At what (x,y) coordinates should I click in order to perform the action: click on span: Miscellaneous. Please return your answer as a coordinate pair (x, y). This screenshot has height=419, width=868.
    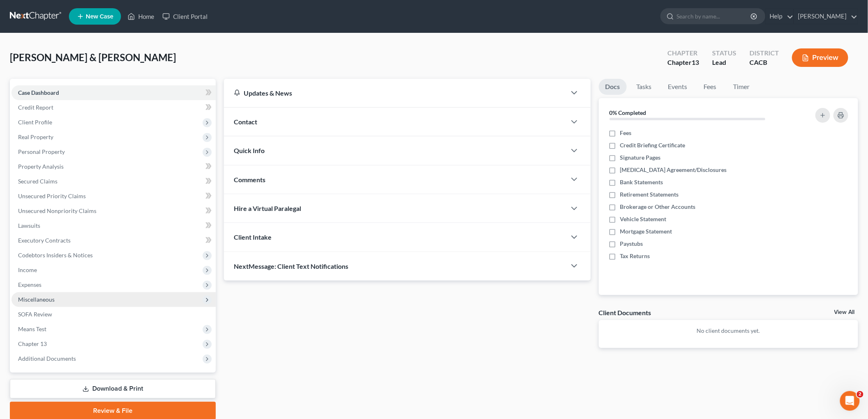
    Looking at the image, I should click on (36, 299).